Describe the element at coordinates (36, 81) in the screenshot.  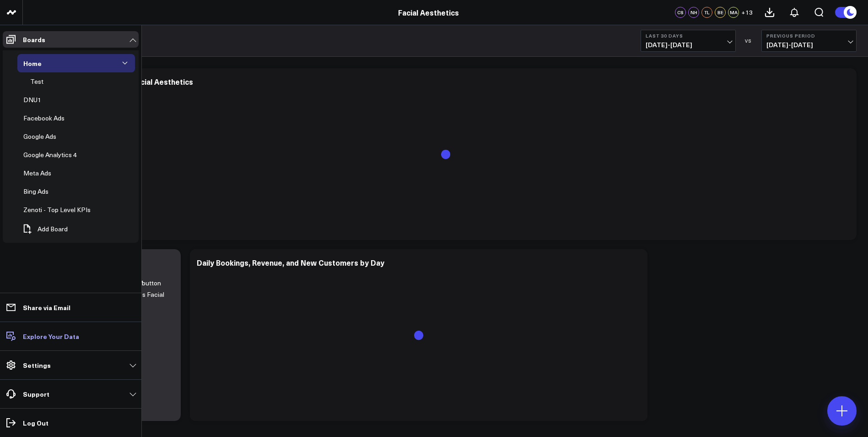
I see `div: Test` at that location.